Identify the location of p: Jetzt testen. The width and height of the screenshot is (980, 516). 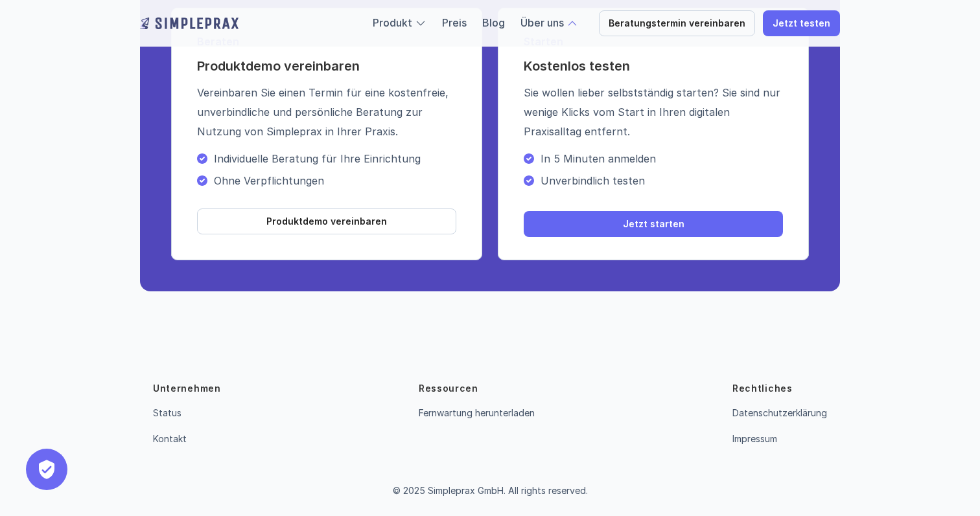
(801, 23).